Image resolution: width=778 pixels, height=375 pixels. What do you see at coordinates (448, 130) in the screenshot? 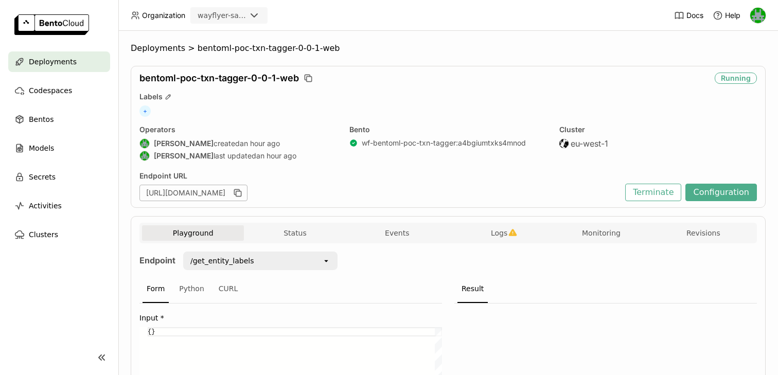
I see `div: Bento` at bounding box center [448, 130].